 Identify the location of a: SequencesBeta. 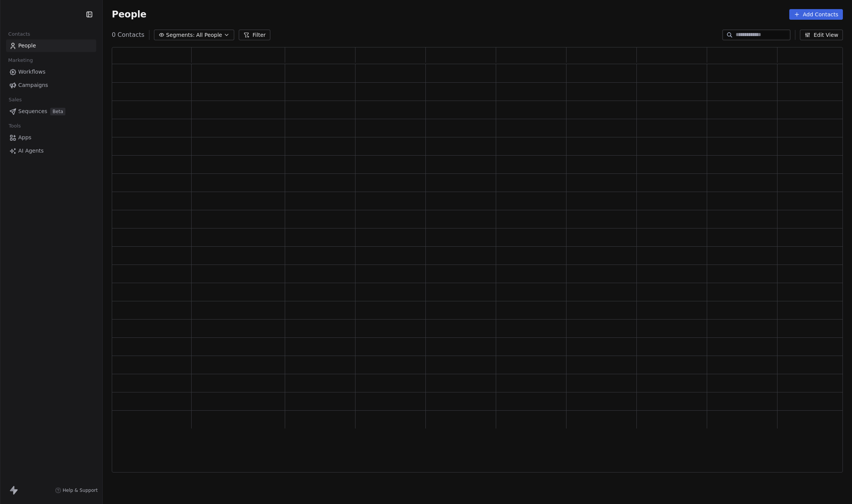
(51, 112).